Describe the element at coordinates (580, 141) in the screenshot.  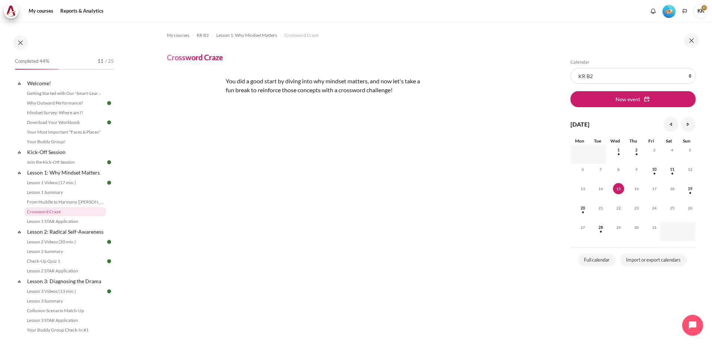
I see `span: Mon` at that location.